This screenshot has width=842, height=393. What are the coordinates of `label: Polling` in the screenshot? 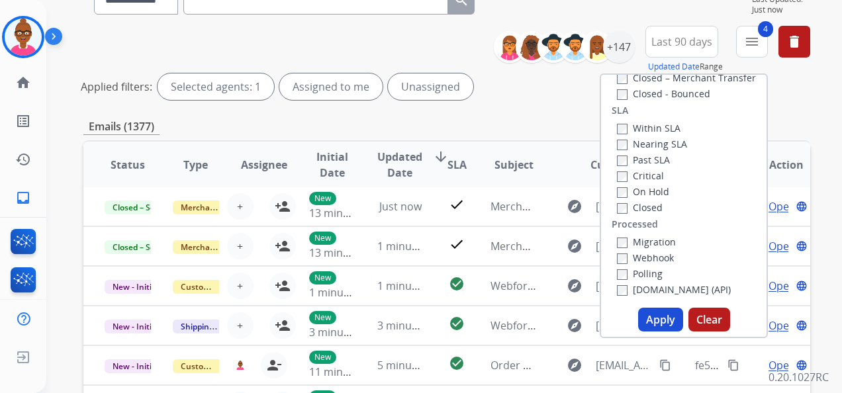 It's located at (640, 273).